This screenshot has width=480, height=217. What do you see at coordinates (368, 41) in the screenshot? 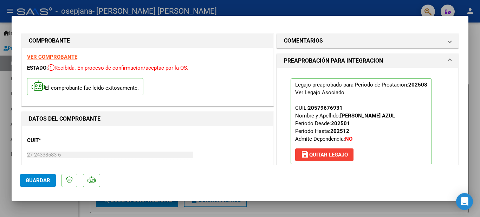
I see `mat-expansion-panel-header: COMENTARIOS` at bounding box center [368, 41].